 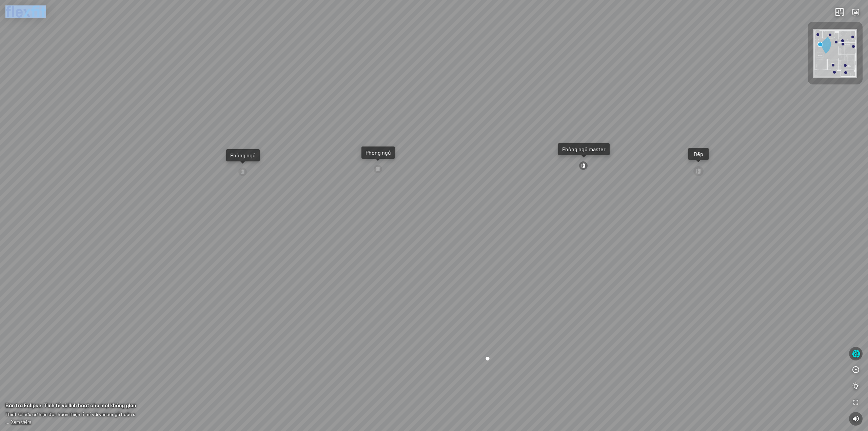 I want to click on div: Phòng ngủ master, so click(x=584, y=150).